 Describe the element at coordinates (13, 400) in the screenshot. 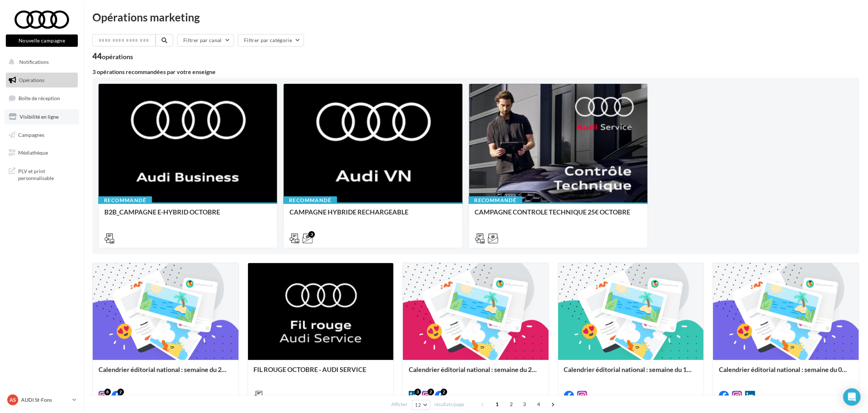

I see `span: AS` at that location.